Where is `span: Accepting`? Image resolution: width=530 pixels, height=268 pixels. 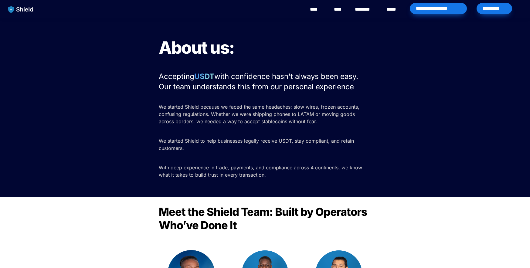 span: Accepting is located at coordinates (177, 76).